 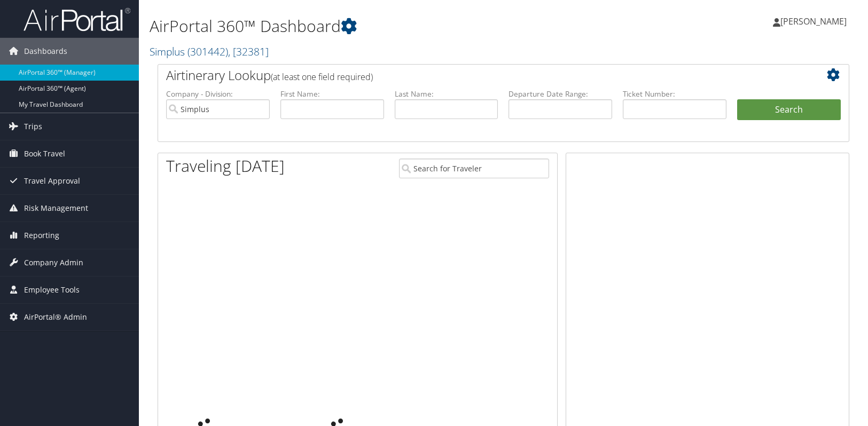 What do you see at coordinates (46, 51) in the screenshot?
I see `span: Dashboards` at bounding box center [46, 51].